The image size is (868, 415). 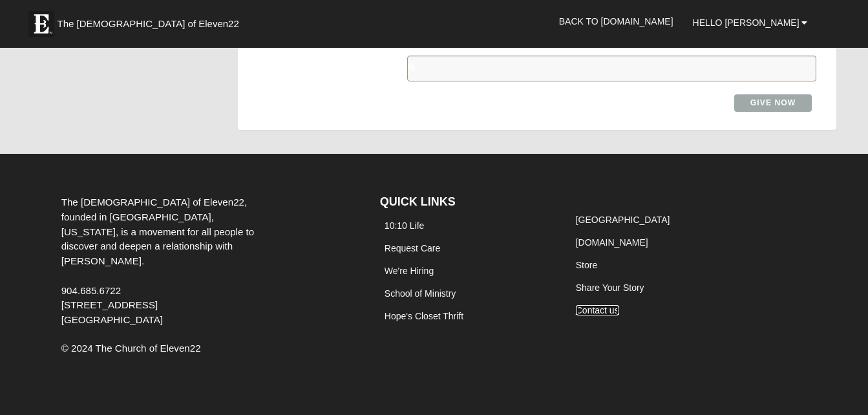 What do you see at coordinates (424, 316) in the screenshot?
I see `a: Hope's Closet Thrift` at bounding box center [424, 316].